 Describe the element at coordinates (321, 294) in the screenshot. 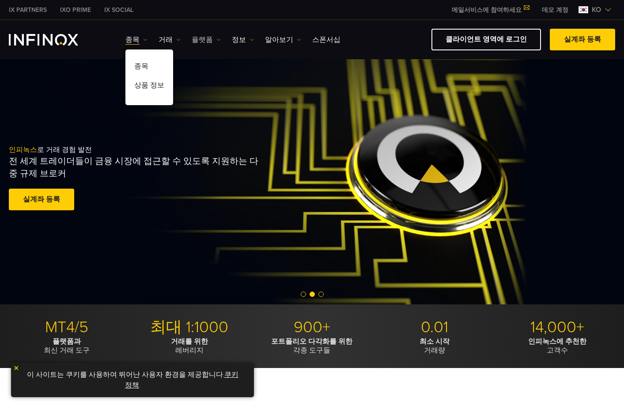

I see `span: Go to slide 3` at that location.